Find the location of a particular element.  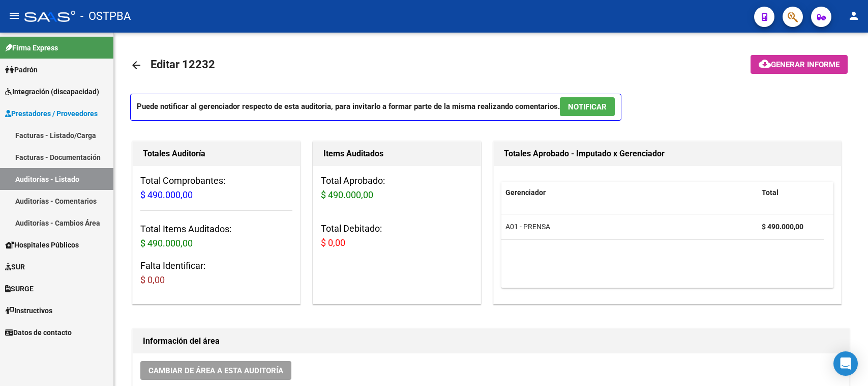

span: Generar informe is located at coordinates (805, 64).